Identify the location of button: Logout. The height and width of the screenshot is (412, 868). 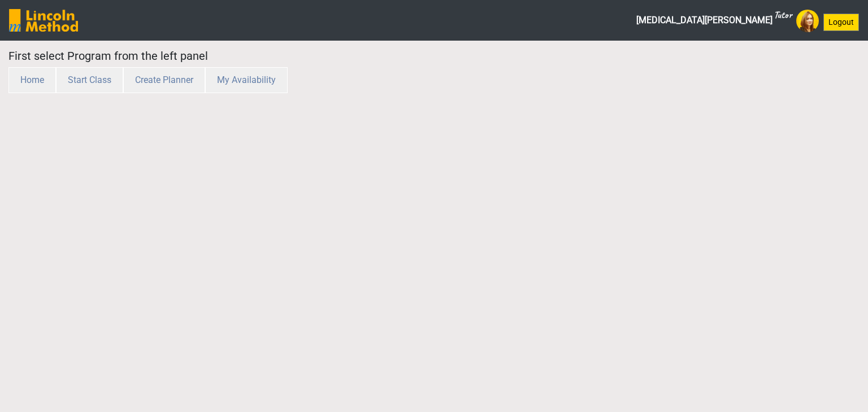
(841, 22).